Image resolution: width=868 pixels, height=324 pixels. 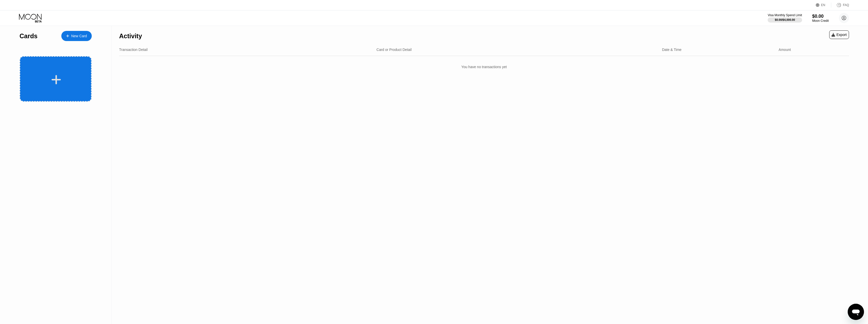 What do you see at coordinates (785, 18) in the screenshot?
I see `div: Visa Monthly Spend Limit$0.00/$4,000.00` at bounding box center [785, 18].